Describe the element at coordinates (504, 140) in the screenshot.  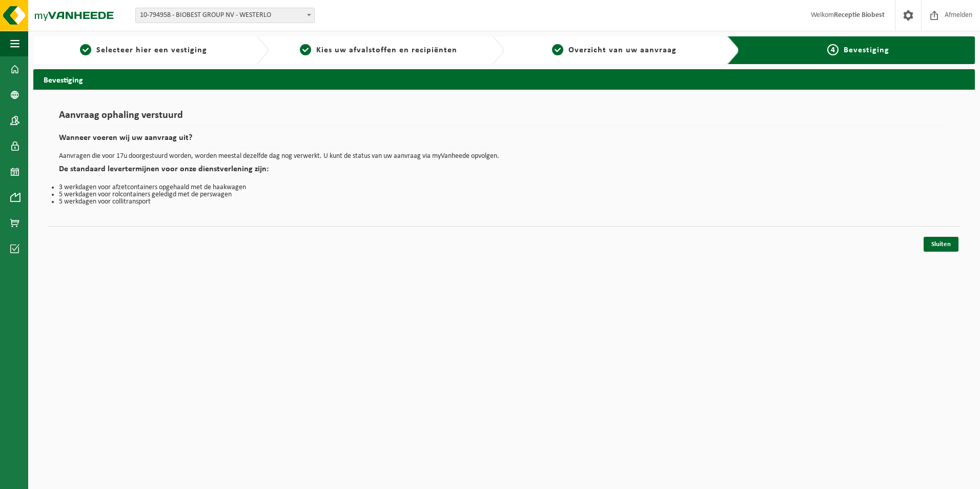
I see `h2: Wanneer voeren wij uw aanvraag uit?` at that location.